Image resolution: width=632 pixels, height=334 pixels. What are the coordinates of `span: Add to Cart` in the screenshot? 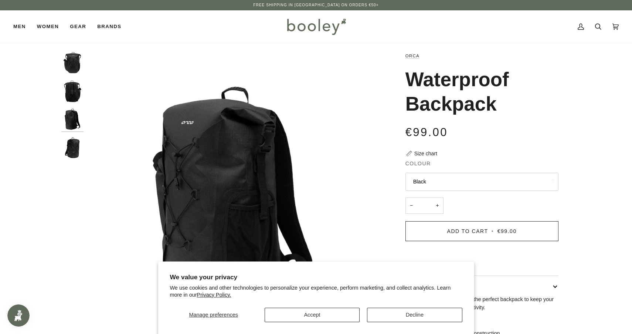 It's located at (467, 231).